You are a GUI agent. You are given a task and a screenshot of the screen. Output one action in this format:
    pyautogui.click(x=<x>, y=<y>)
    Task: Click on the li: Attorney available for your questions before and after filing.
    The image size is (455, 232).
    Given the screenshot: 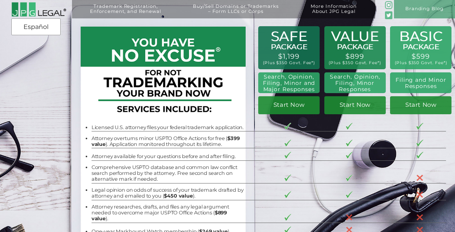 What is the action you would take?
    pyautogui.click(x=168, y=156)
    